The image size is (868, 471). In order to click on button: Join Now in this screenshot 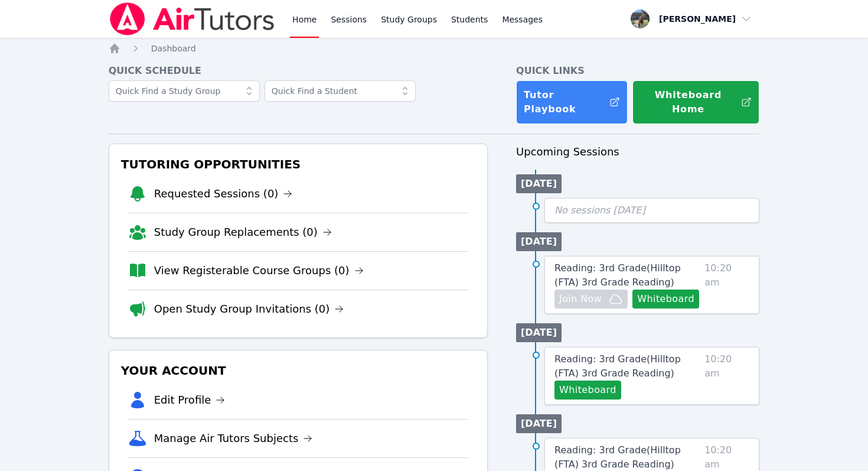, I will do `click(591, 299)`.